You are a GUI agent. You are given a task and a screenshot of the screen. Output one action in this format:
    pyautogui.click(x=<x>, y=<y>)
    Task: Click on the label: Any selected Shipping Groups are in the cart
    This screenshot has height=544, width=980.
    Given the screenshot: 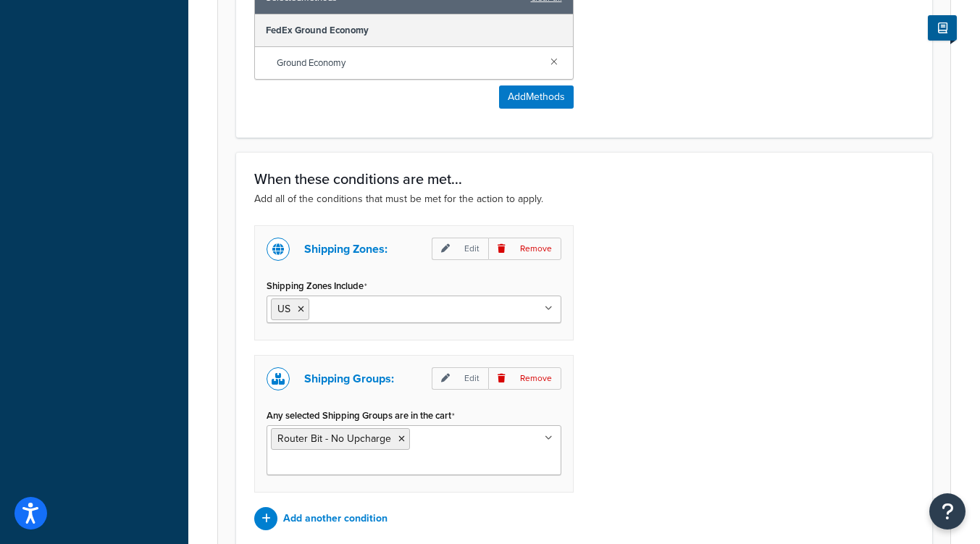 What is the action you would take?
    pyautogui.click(x=360, y=415)
    